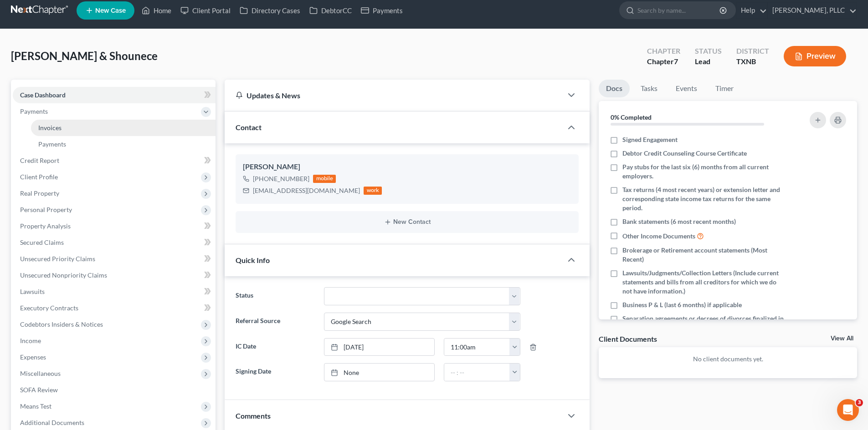  What do you see at coordinates (686, 88) in the screenshot?
I see `a: Events` at bounding box center [686, 88].